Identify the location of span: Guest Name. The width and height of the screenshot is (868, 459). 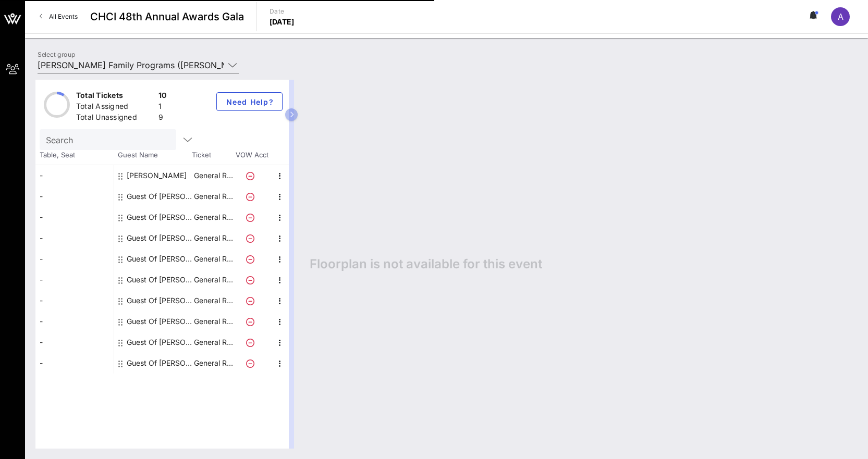
(153, 155).